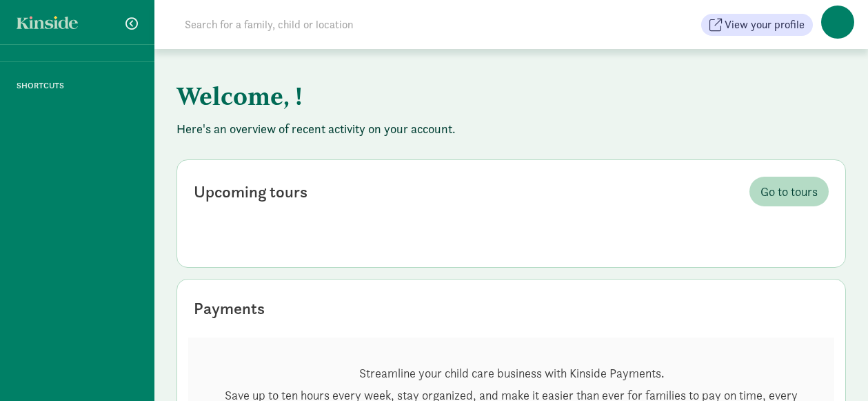  What do you see at coordinates (789, 191) in the screenshot?
I see `a: Go to tours` at bounding box center [789, 191].